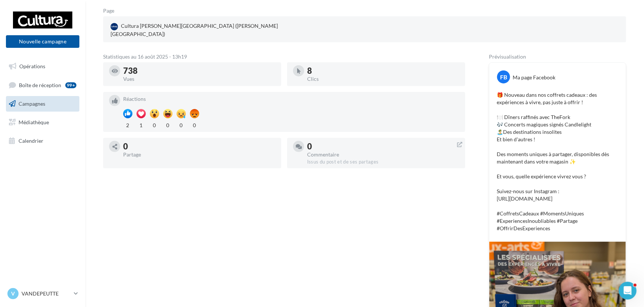 The image size is (644, 307). I want to click on a: Médiathèque, so click(43, 122).